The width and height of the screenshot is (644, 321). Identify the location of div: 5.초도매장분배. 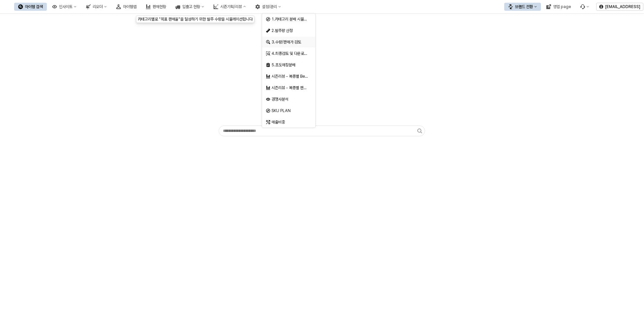
(290, 65).